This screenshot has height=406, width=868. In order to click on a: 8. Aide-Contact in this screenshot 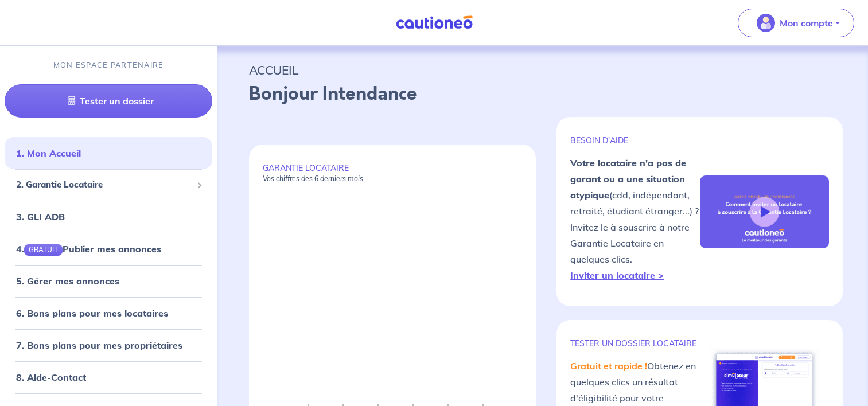, I will do `click(51, 377)`.